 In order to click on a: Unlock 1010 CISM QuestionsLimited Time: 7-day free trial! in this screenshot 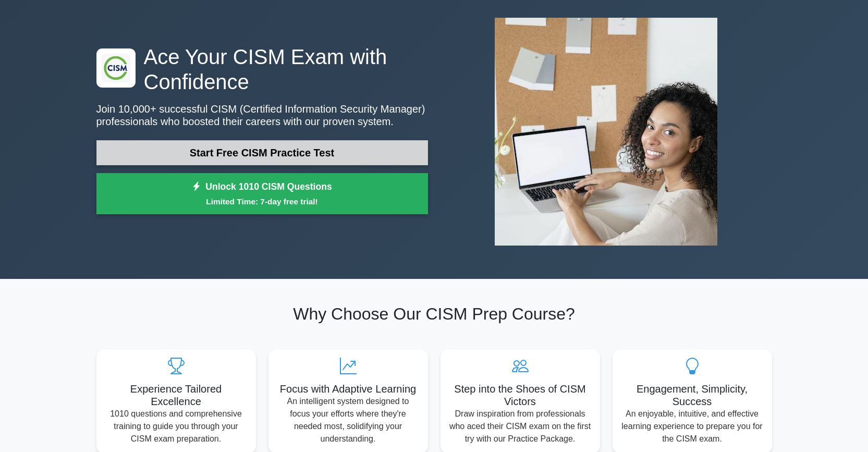, I will do `click(262, 194)`.